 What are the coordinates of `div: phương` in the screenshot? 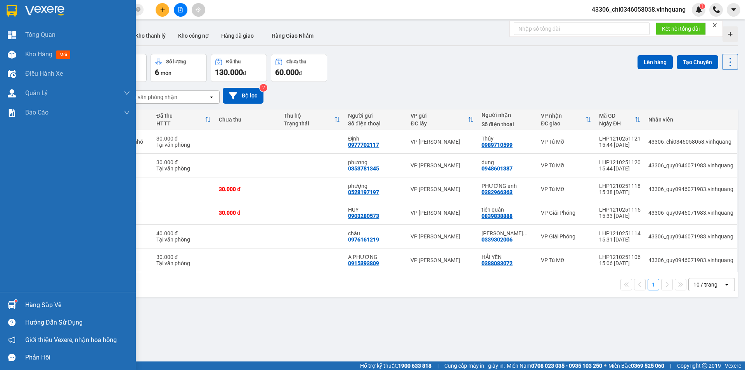 It's located at (375, 162).